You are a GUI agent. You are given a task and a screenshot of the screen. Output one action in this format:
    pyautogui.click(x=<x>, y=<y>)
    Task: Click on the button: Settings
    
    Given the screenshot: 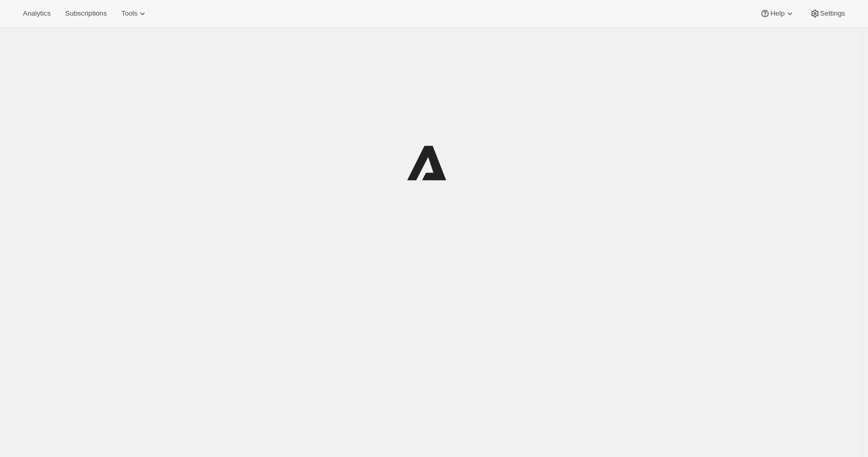 What is the action you would take?
    pyautogui.click(x=828, y=13)
    